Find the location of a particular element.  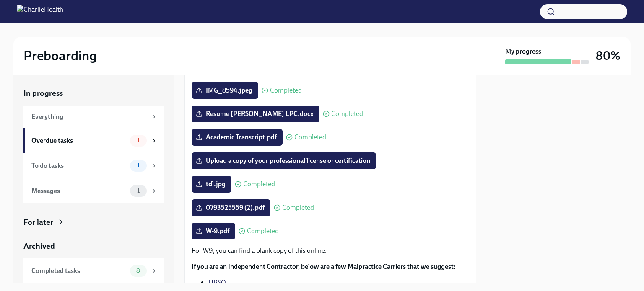

div: Completed tasks is located at coordinates (79, 271).